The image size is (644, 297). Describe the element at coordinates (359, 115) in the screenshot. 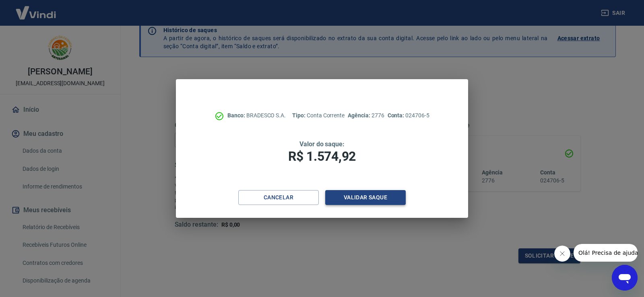

I see `span: Agência:` at that location.